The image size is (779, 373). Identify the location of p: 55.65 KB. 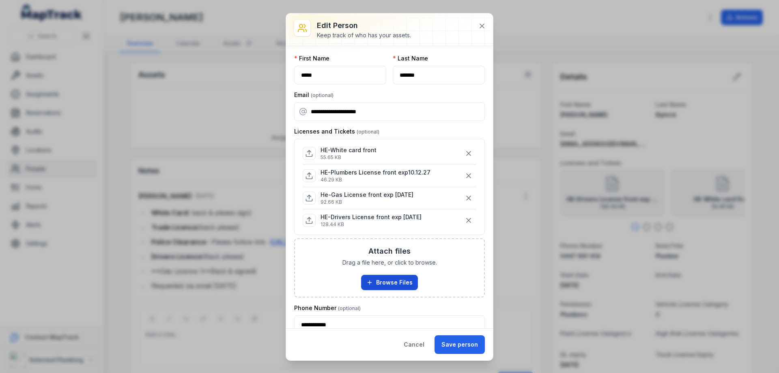
(349, 157).